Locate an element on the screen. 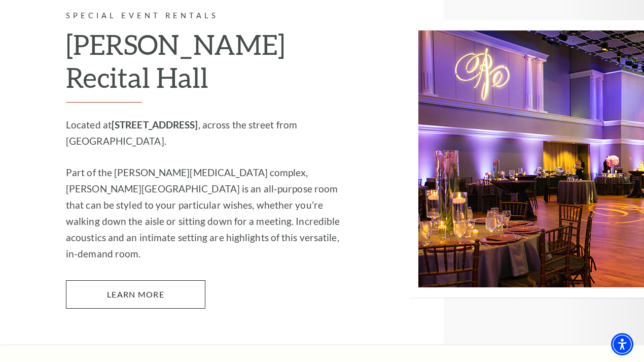  img: Special Event Rentals is located at coordinates (526, 159).